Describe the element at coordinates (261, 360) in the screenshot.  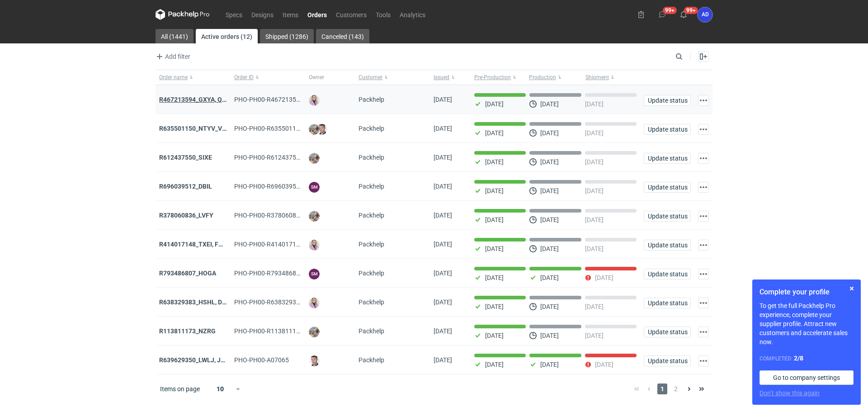
I see `span: PHO-PH00-A07065` at that location.